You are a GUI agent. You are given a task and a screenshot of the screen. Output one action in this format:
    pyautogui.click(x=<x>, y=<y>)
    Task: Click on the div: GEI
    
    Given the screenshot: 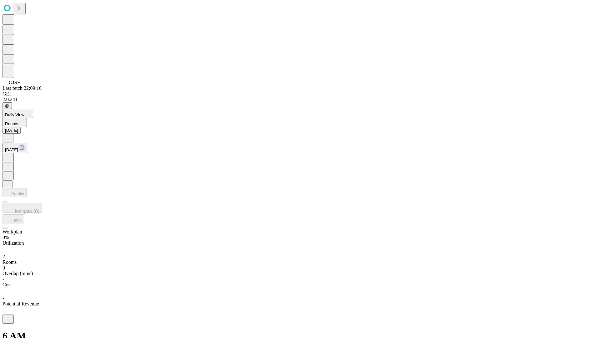 What is the action you would take?
    pyautogui.click(x=300, y=94)
    